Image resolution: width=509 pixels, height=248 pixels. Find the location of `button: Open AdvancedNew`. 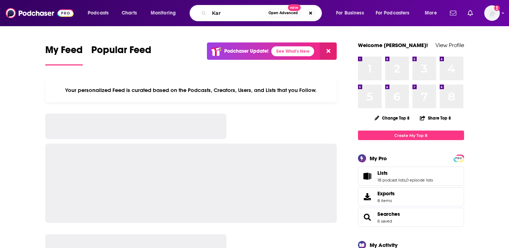

button: Open AdvancedNew is located at coordinates (283, 13).